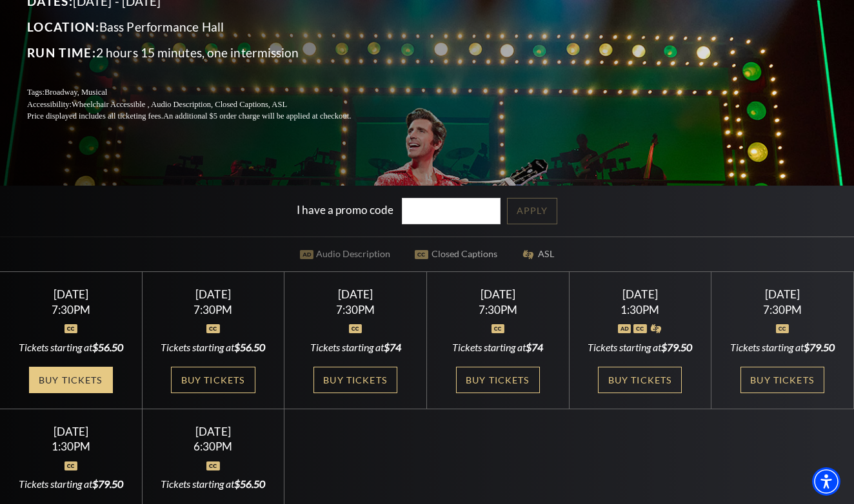  Describe the element at coordinates (827, 482) in the screenshot. I see `div: Accessibility Menu` at that location.